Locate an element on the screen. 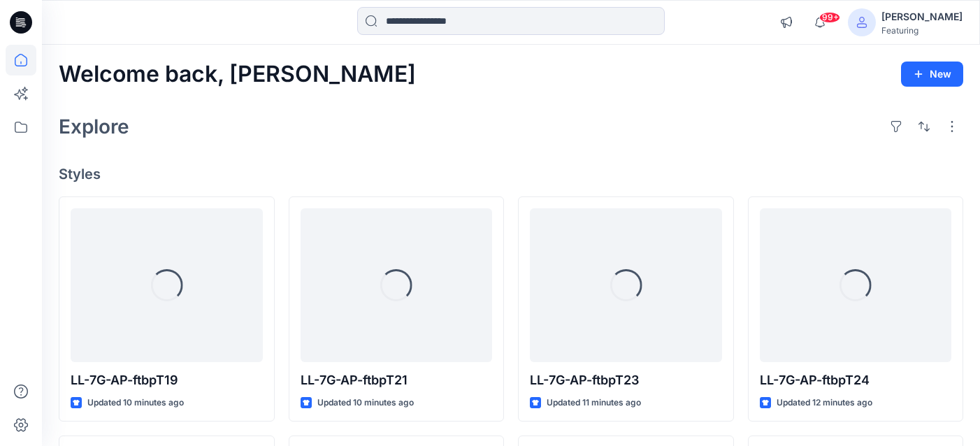 The height and width of the screenshot is (446, 980). p: LL-7G-AP-ftbpT21 is located at coordinates (397, 380).